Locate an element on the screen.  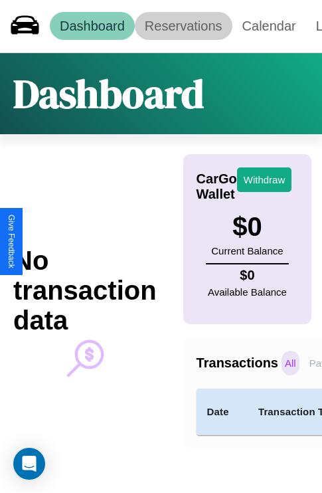
div: Open Intercom Messenger is located at coordinates (29, 464).